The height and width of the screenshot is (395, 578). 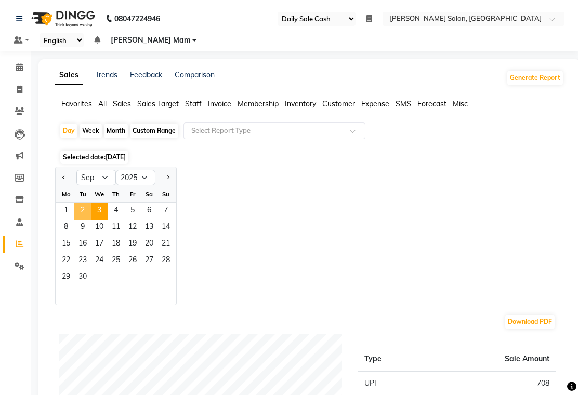 I want to click on th: Sale Amount, so click(x=493, y=360).